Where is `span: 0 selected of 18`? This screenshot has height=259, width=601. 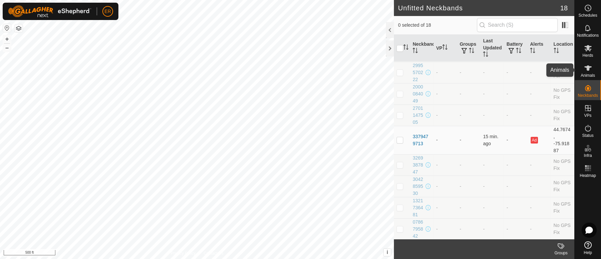
span: 0 selected of 18 is located at coordinates (437, 25).